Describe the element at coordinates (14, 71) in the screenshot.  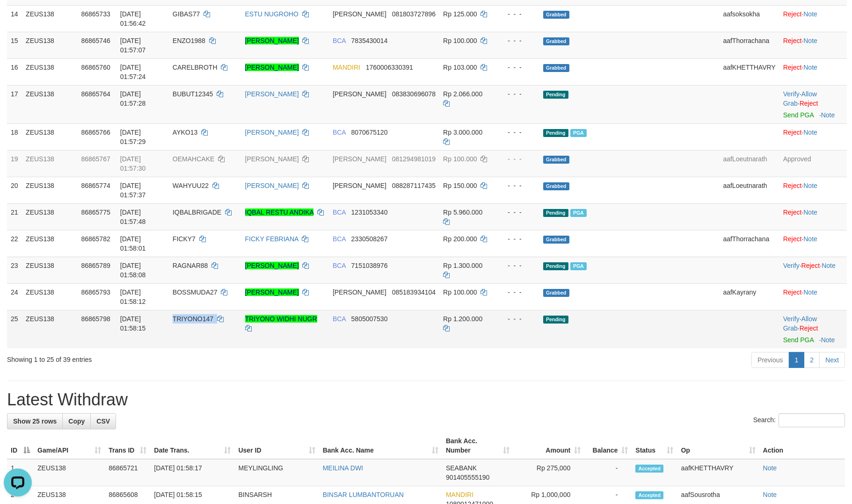
I see `td: 16` at that location.